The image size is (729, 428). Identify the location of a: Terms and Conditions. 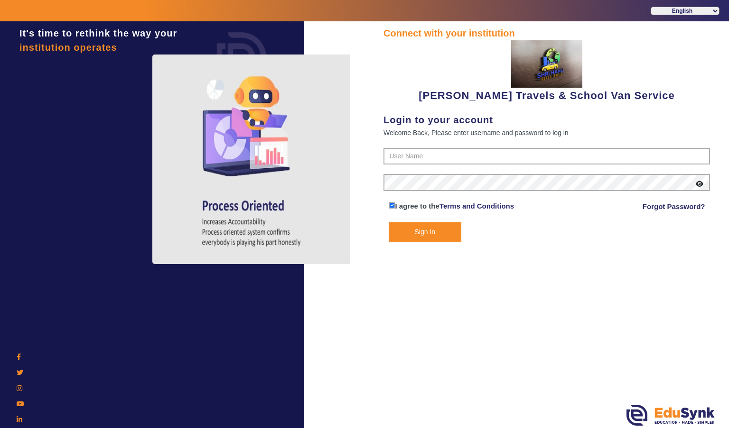
(476, 206).